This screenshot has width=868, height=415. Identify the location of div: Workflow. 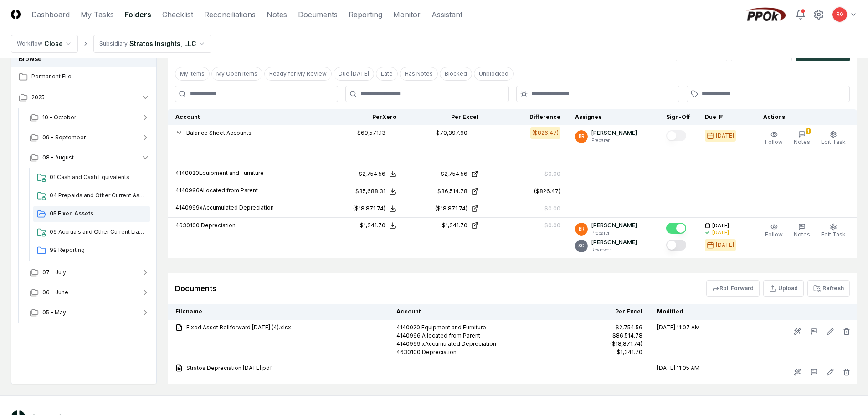
(30, 43).